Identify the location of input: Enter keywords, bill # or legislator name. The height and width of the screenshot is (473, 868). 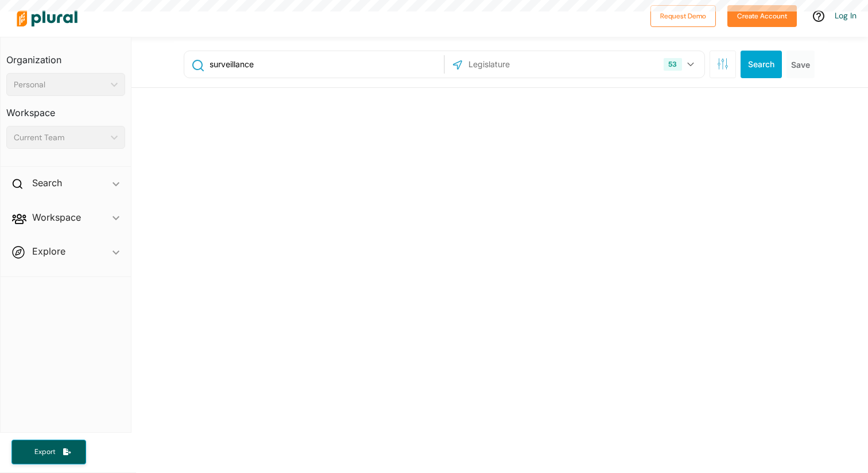
(325, 65).